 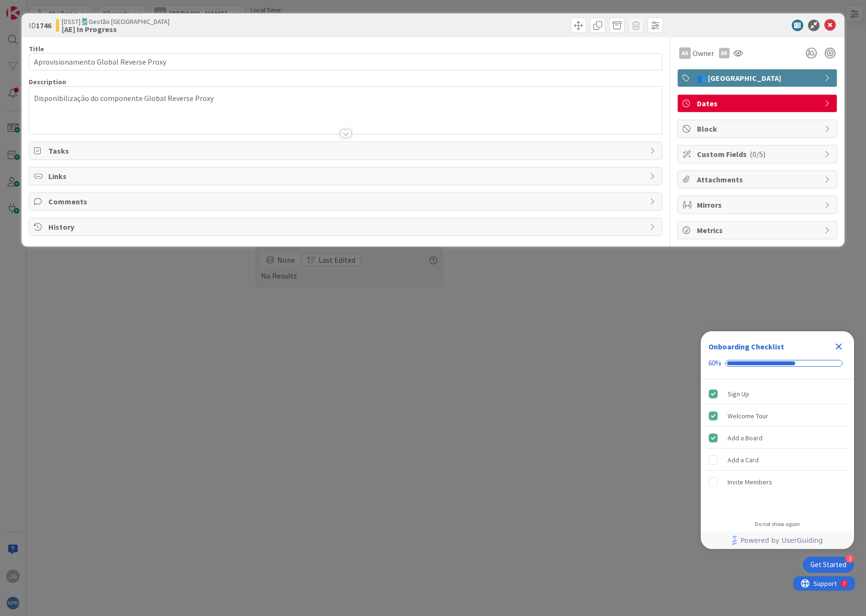 What do you see at coordinates (777, 438) in the screenshot?
I see `div: Add a Board is complete.` at bounding box center [777, 438].